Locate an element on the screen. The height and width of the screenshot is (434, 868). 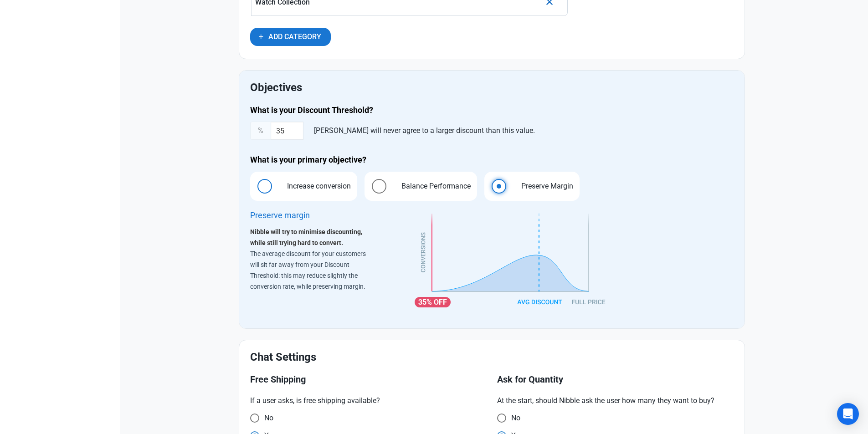
h3: Free Shipping is located at coordinates (369, 380).